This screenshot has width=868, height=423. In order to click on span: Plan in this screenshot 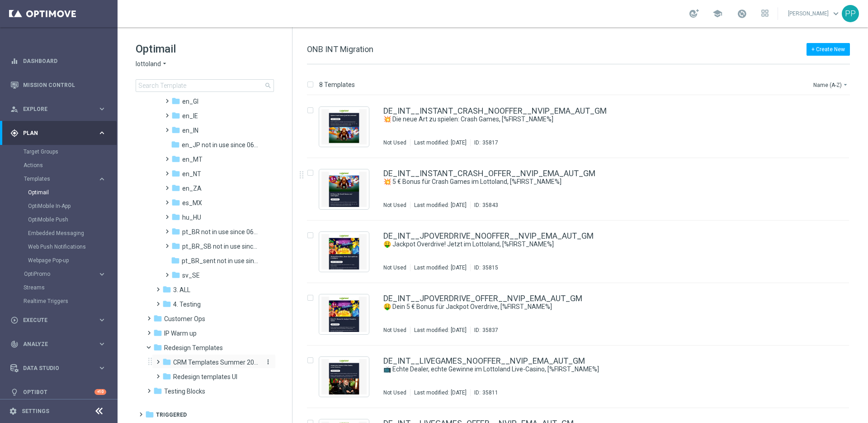, I will do `click(60, 133)`.